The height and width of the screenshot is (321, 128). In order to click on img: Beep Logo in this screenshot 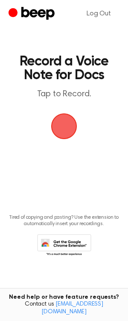, I will do `click(64, 126)`.